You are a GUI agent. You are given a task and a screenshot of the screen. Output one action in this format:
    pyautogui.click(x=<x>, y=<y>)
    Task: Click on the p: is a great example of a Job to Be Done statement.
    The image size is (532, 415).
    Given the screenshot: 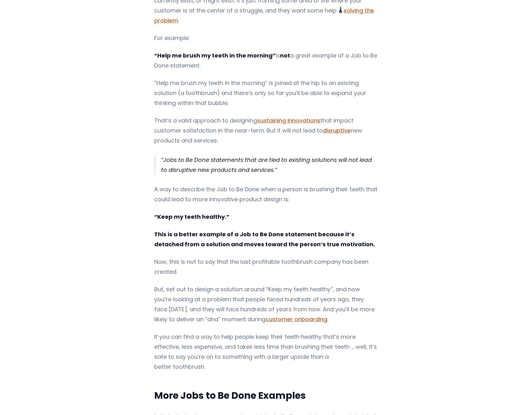 What is the action you would take?
    pyautogui.click(x=265, y=61)
    